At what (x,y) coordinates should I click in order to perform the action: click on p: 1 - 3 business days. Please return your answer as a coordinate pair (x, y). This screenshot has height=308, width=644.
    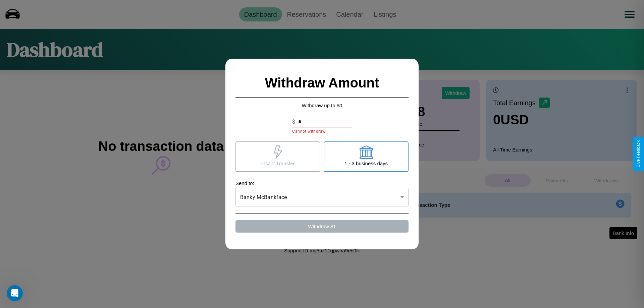
    Looking at the image, I should click on (366, 163).